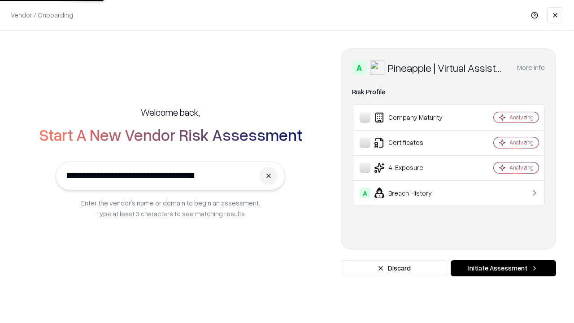 This screenshot has height=323, width=574. Describe the element at coordinates (171, 135) in the screenshot. I see `h2: Start A New Vendor Risk Assessment` at that location.